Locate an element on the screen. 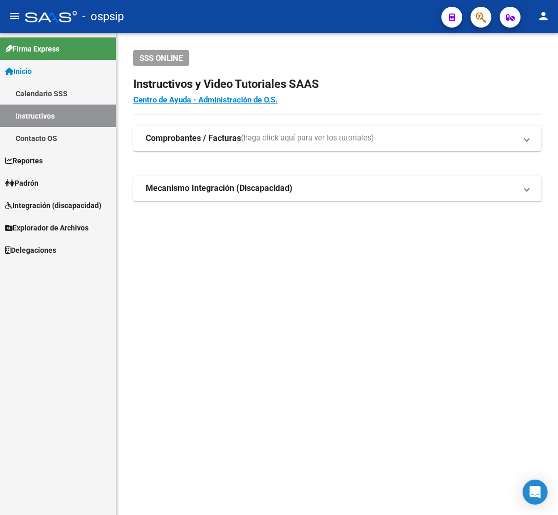 The width and height of the screenshot is (558, 515). span: Inicio is located at coordinates (18, 71).